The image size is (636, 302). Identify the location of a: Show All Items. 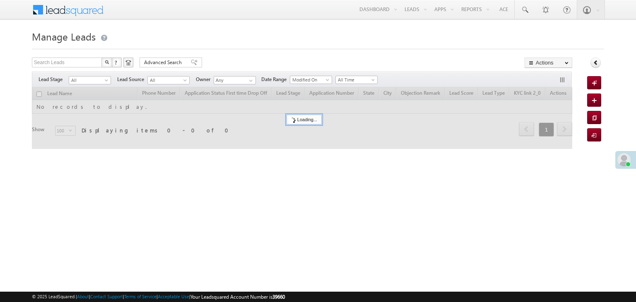
(250, 81).